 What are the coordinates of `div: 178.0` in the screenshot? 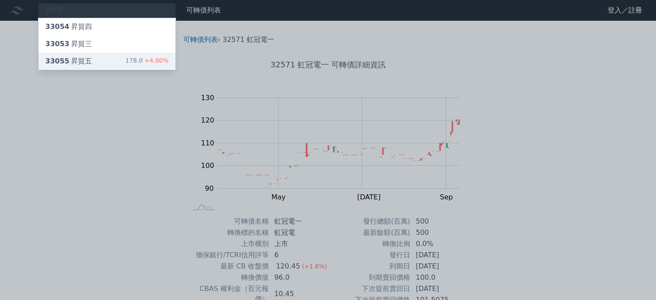 It's located at (147, 61).